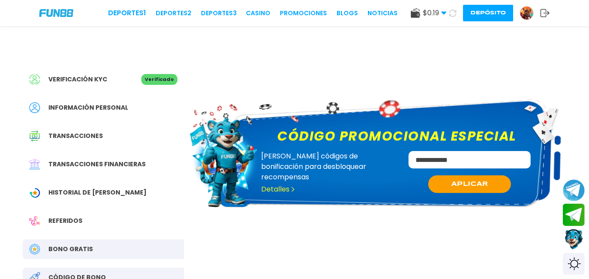 Image resolution: width=589 pixels, height=279 pixels. What do you see at coordinates (103, 79) in the screenshot?
I see `a: Verificación KYCVerificado` at bounding box center [103, 79].